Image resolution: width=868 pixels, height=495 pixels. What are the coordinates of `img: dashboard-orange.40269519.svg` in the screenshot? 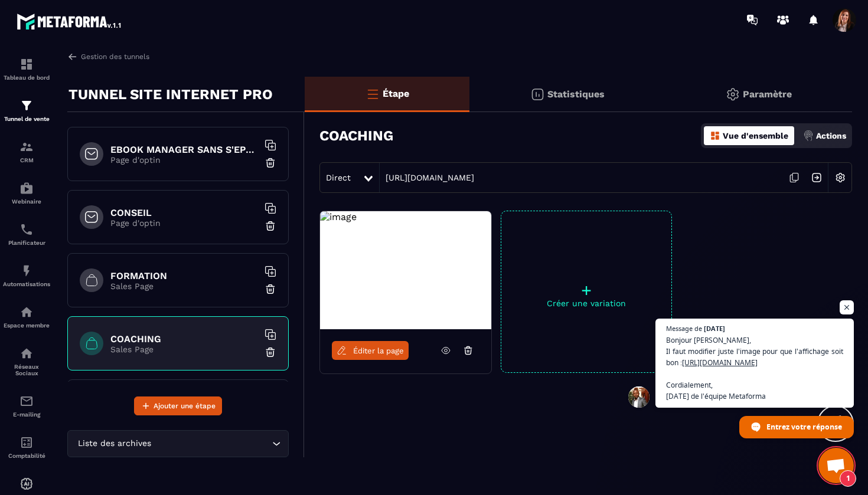 It's located at (715, 136).